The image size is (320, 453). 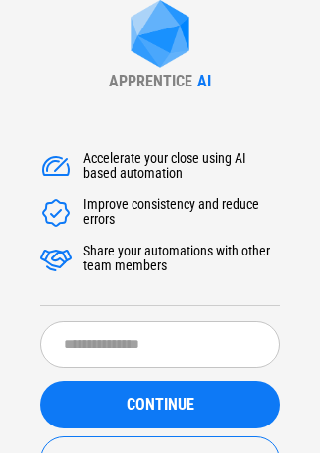 I want to click on div: Accelerate your close using AI based automation, so click(x=182, y=167).